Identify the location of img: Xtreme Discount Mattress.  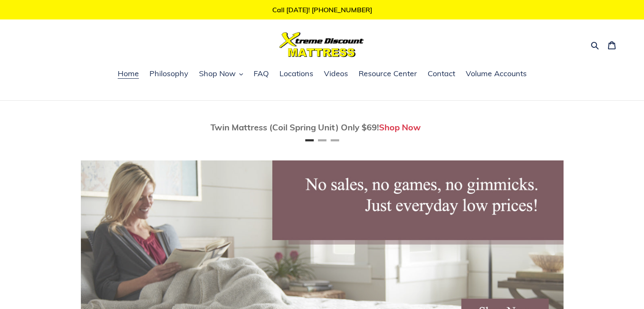
(322, 45).